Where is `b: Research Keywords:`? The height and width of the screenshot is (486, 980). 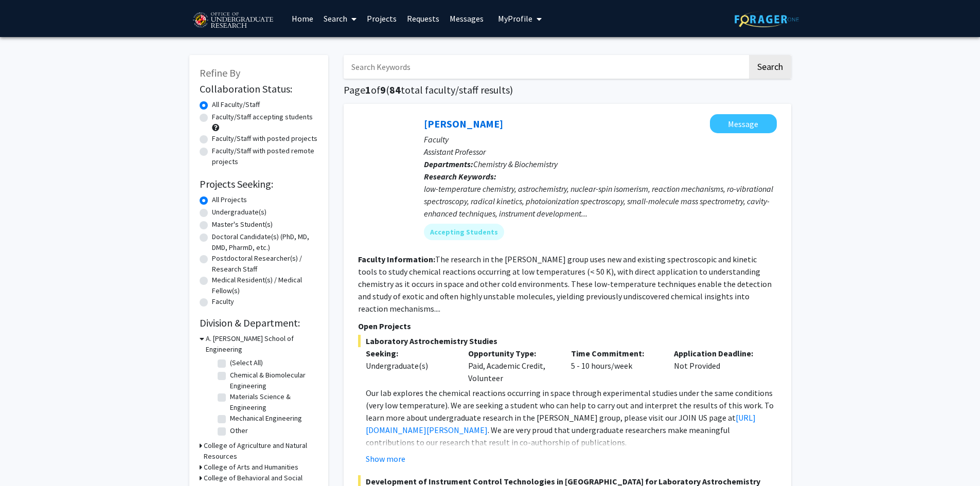
b: Research Keywords: is located at coordinates (460, 176).